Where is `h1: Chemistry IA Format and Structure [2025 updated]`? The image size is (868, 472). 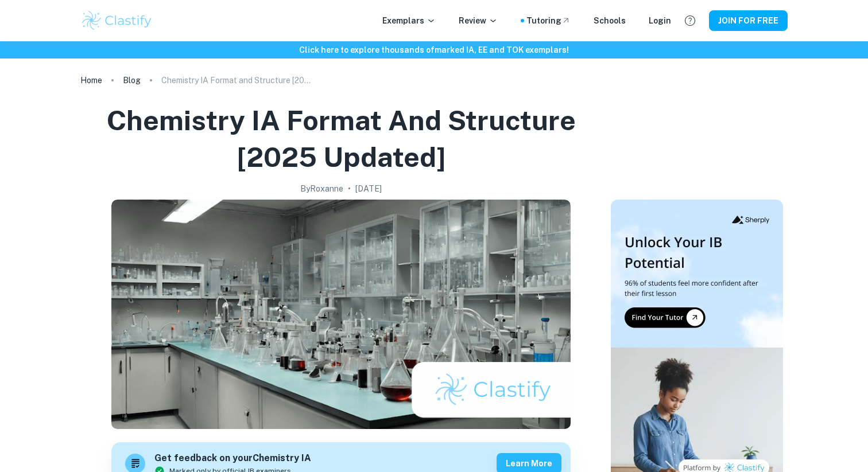 h1: Chemistry IA Format and Structure [2025 updated] is located at coordinates (341, 139).